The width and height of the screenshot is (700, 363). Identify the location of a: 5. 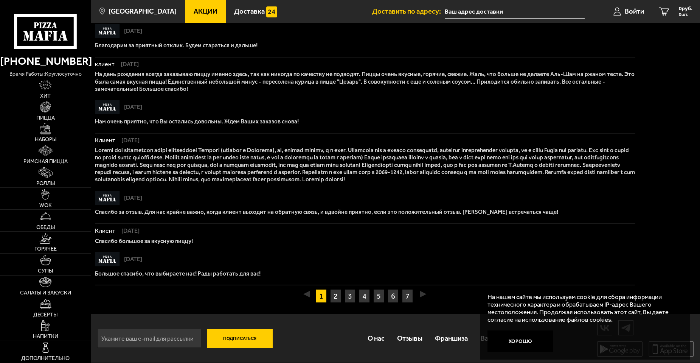
(378, 296).